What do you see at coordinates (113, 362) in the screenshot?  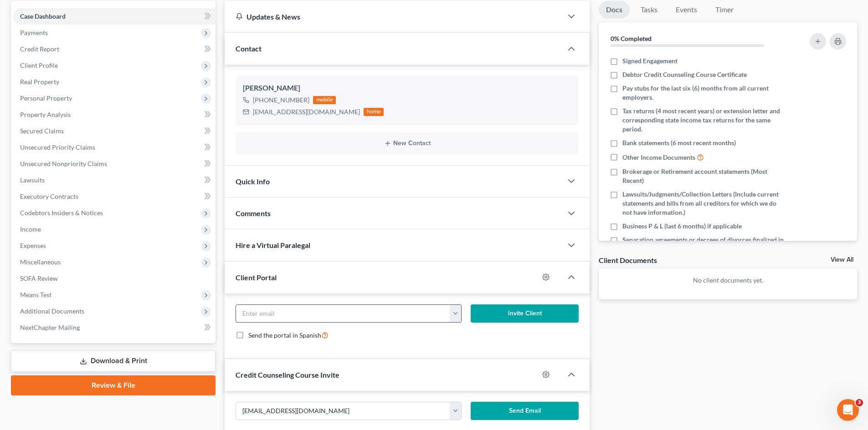 I see `a: Download & Print` at bounding box center [113, 362].